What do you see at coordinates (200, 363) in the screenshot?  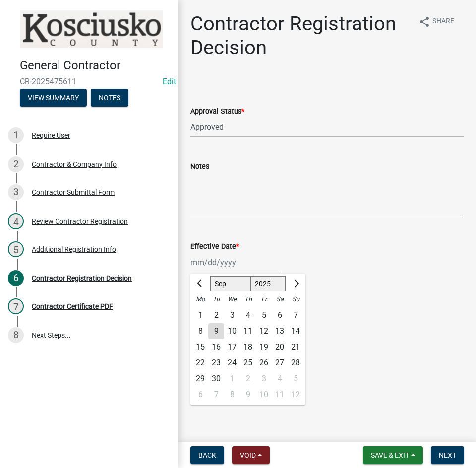 I see `div: 22` at bounding box center [200, 363].